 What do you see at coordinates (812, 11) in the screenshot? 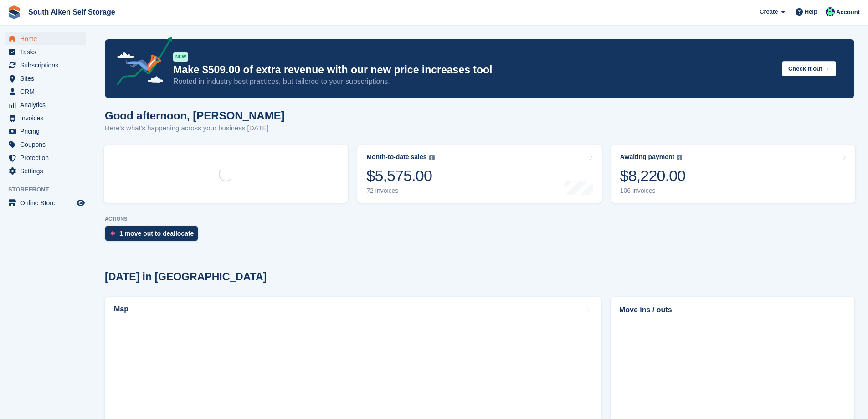
I see `span: Help` at bounding box center [812, 11].